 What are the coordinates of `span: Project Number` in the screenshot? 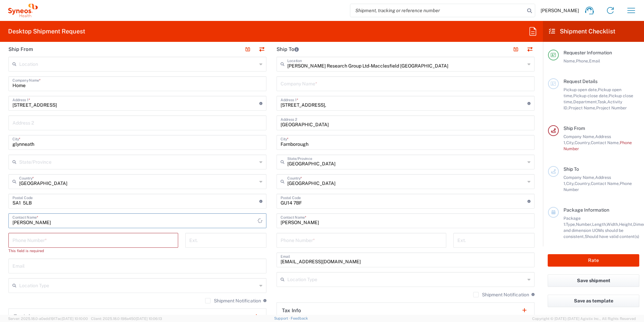 It's located at (611, 107).